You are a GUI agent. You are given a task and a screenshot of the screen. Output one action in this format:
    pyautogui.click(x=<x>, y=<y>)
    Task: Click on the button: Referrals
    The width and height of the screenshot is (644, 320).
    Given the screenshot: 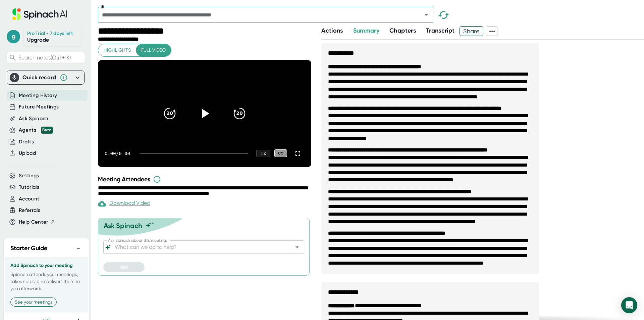 What is the action you would take?
    pyautogui.click(x=29, y=210)
    